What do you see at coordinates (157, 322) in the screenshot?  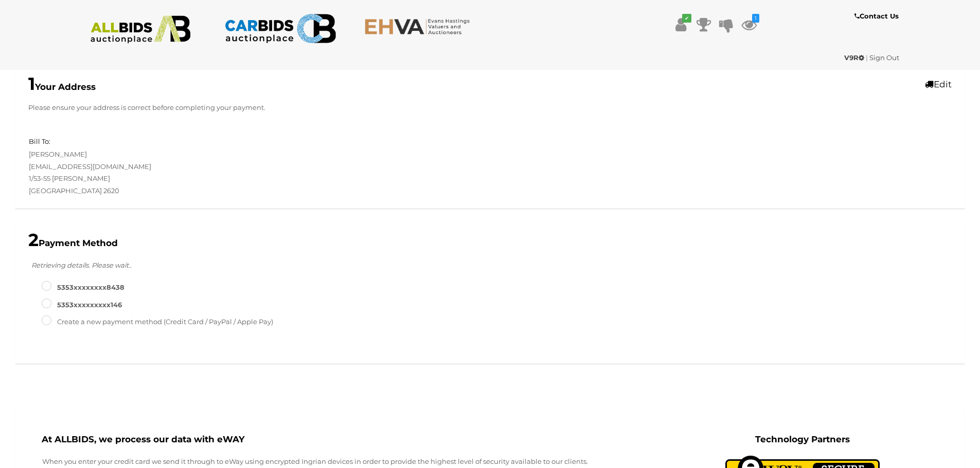 I see `label: Create a new payment method (Credit Card / PayPal / Apple Pay)` at bounding box center [157, 322].